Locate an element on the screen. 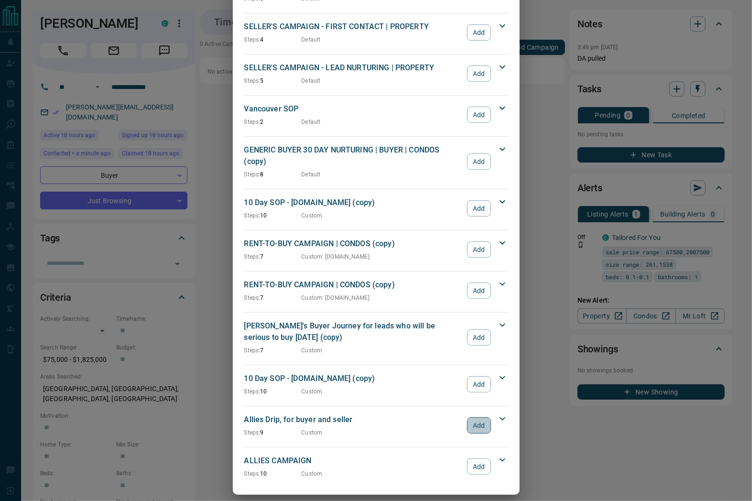  div: ALLIES CAMPAIGNSteps:10CustomAdd is located at coordinates (376, 466).